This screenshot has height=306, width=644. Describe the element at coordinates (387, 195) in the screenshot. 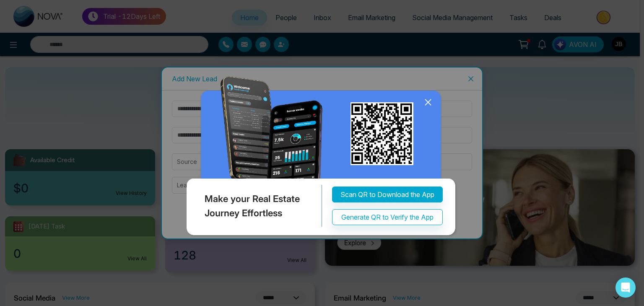

I see `button: Scan QR to Download the App` at that location.